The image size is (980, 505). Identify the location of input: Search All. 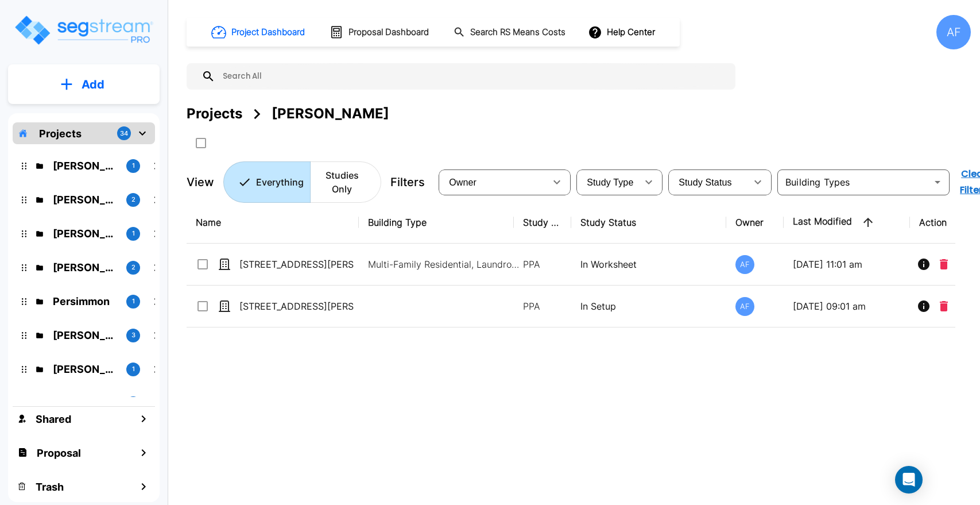
(472, 77).